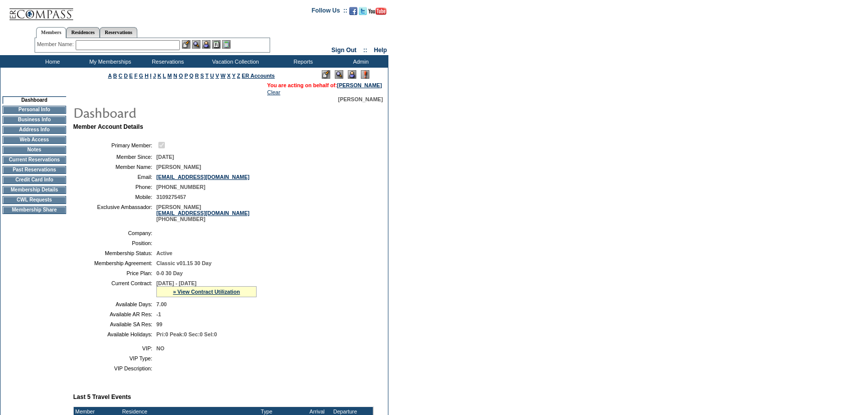 The width and height of the screenshot is (868, 415). What do you see at coordinates (34, 120) in the screenshot?
I see `td: Business Info` at bounding box center [34, 120].